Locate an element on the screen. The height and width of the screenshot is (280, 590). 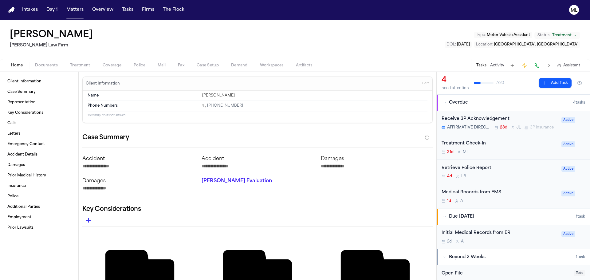
a: Call 1 (332) 217-7488 is located at coordinates (222, 106).